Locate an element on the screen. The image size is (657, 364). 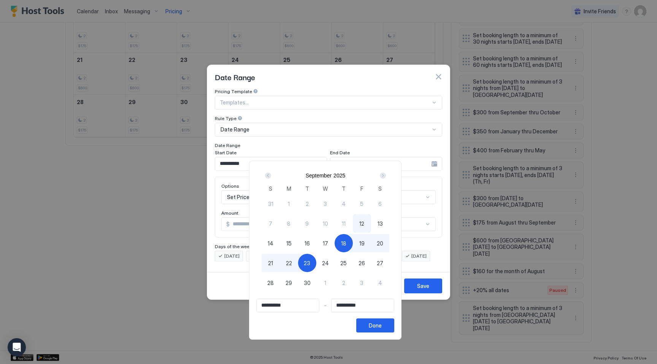
span: 9 is located at coordinates (307, 224).